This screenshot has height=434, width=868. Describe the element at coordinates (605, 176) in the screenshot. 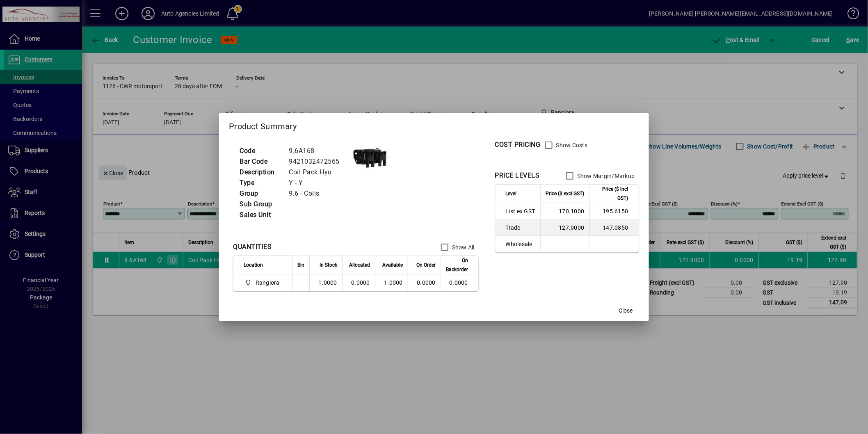

I see `label: Show Margin/Markup` at that location.